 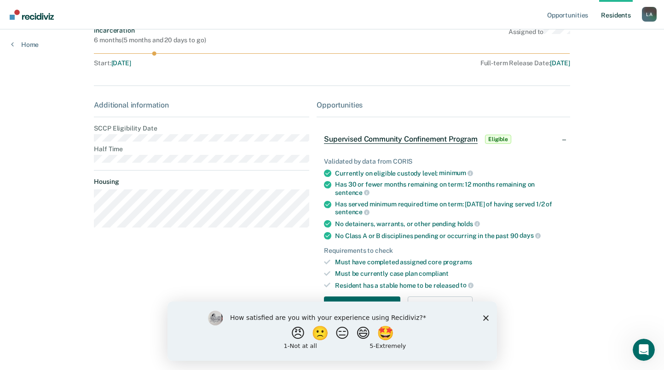 What do you see at coordinates (219, 32) in the screenshot?
I see `button: 5` at bounding box center [219, 32].